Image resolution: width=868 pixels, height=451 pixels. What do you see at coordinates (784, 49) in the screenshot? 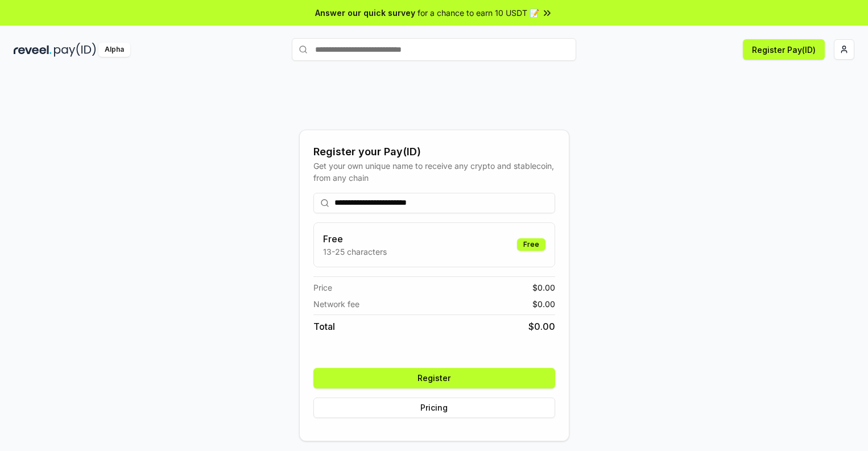
I see `button: Register Pay(ID)` at bounding box center [784, 49].